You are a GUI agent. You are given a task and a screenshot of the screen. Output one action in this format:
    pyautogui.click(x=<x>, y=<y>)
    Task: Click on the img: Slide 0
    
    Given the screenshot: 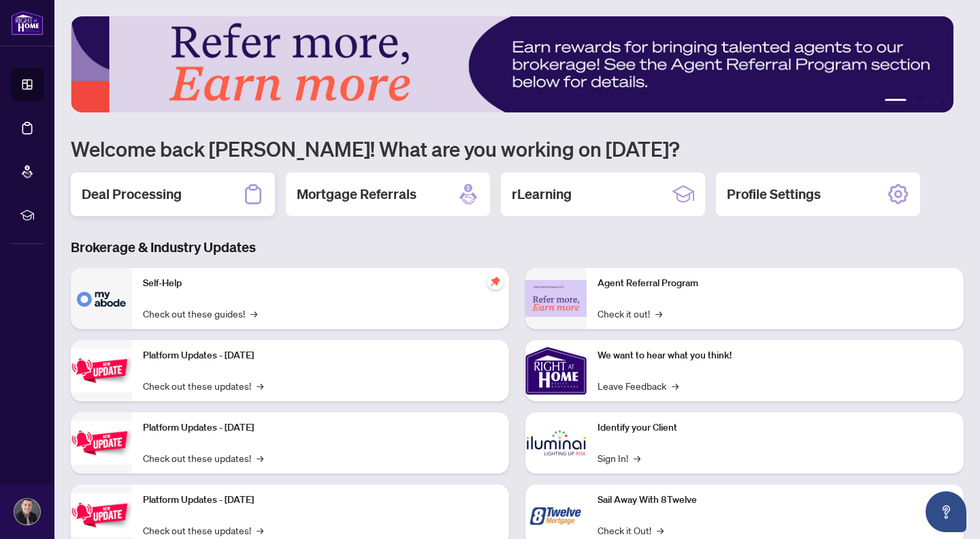 What is the action you would take?
    pyautogui.click(x=512, y=64)
    